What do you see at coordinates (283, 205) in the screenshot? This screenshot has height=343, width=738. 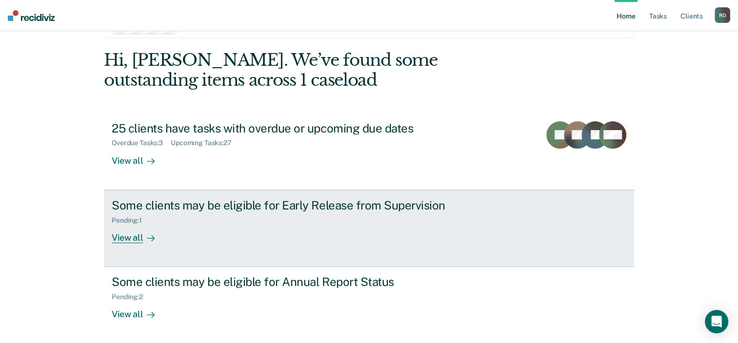 I see `div: Some clients may be eligible for Early Release from Supervision` at bounding box center [283, 205].